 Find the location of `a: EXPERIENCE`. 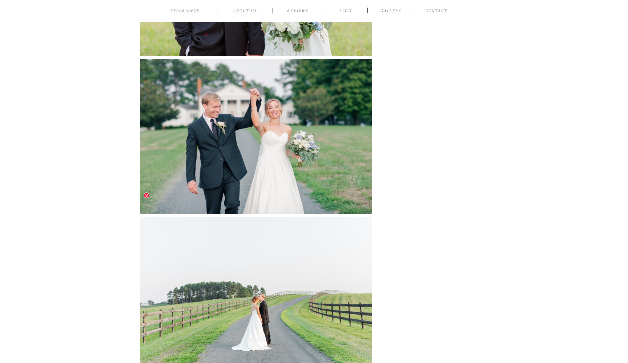

a: EXPERIENCE is located at coordinates (185, 11).